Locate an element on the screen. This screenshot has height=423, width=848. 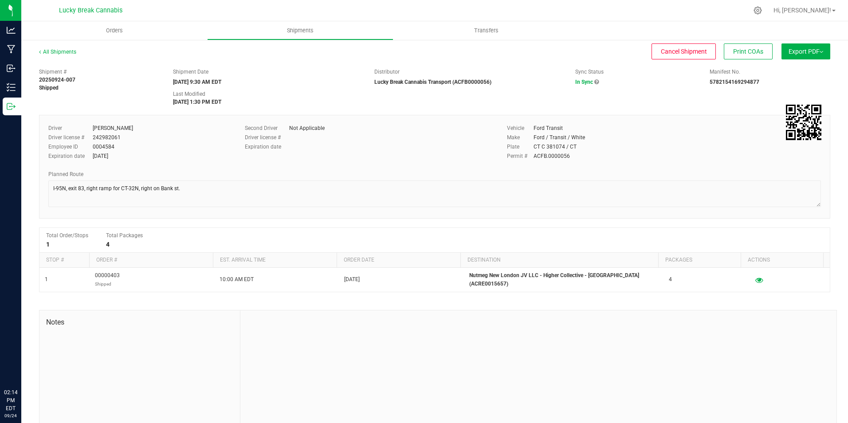
span: Cancel Shipment is located at coordinates (684, 51).